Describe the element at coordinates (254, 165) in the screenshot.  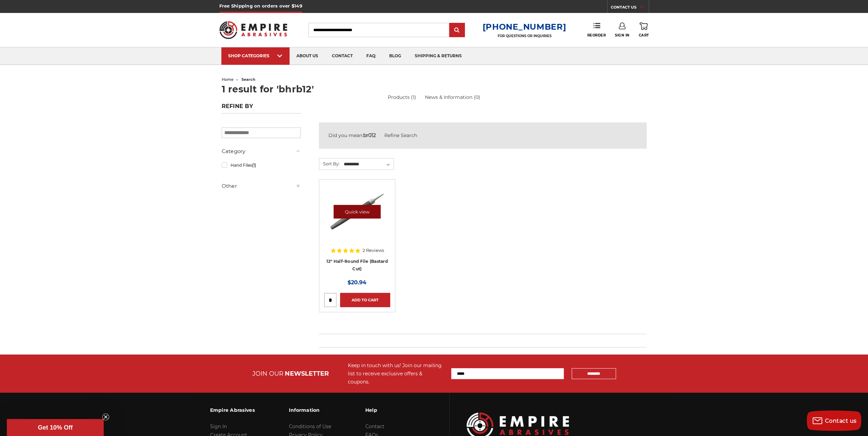
I see `span: (1)` at that location.